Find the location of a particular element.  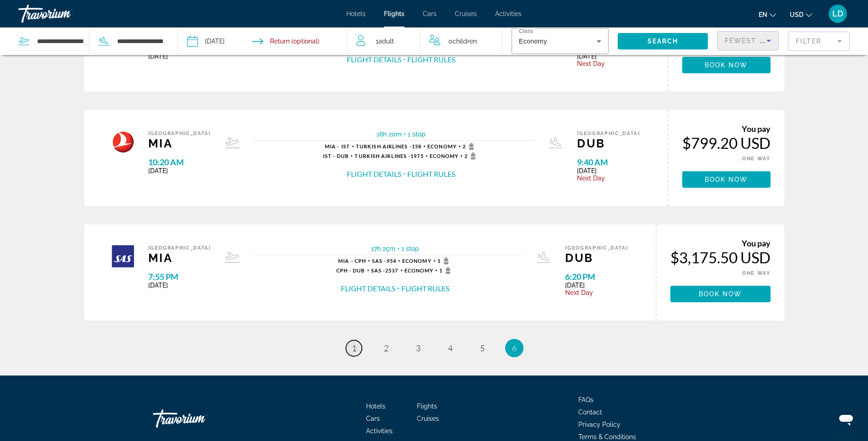

span: 3 is located at coordinates (418, 348).